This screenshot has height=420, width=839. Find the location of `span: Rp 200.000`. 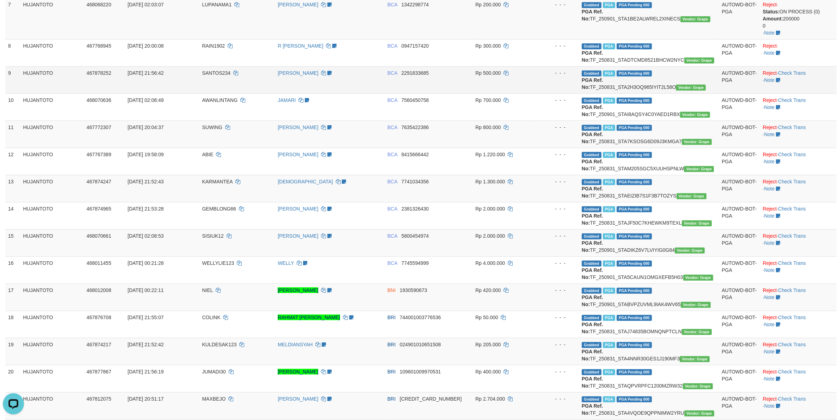

span: Rp 200.000 is located at coordinates (488, 5).